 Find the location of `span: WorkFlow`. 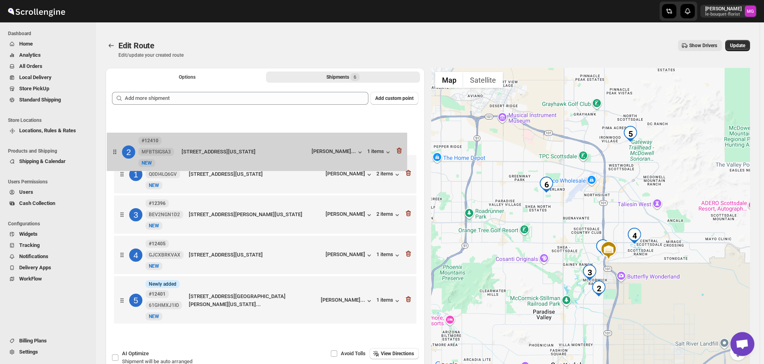

span: WorkFlow is located at coordinates (30, 279).